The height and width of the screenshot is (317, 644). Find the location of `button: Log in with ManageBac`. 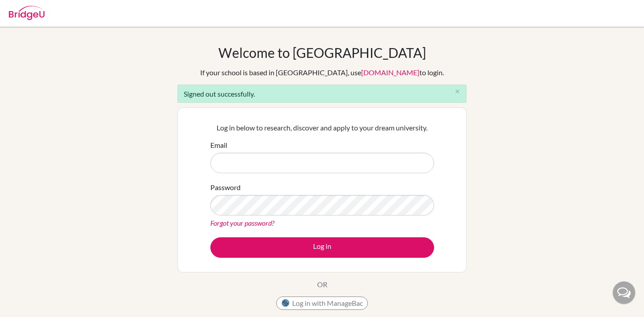

button: Log in with ManageBac is located at coordinates (322, 303).